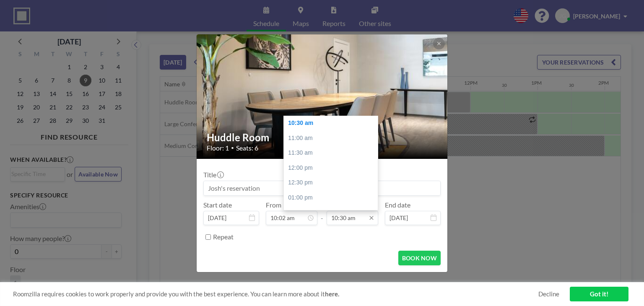 This screenshot has width=644, height=306. I want to click on span: Floor: 1, so click(218, 148).